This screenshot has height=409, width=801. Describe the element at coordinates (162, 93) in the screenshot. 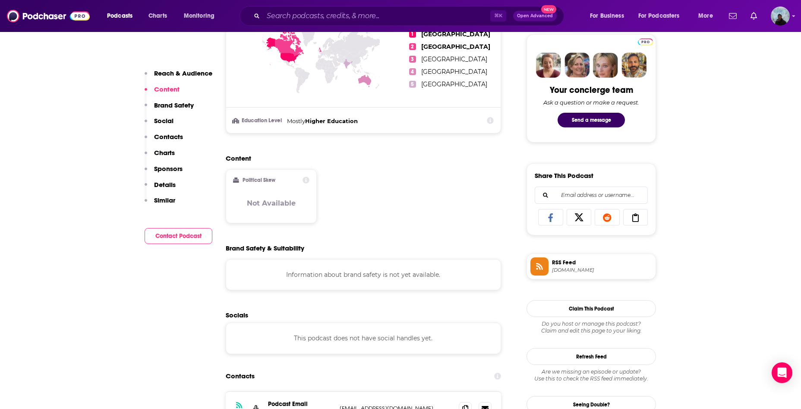

I see `button: Content` at that location.